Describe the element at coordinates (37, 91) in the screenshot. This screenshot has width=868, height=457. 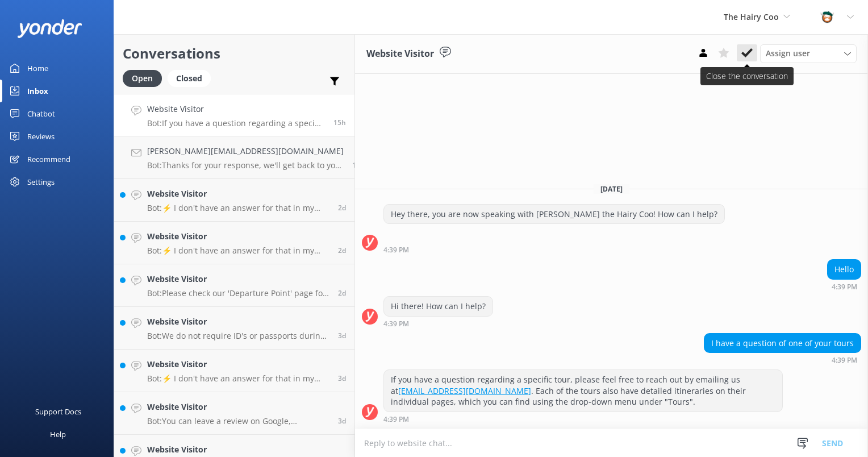
I see `div: Inbox` at that location.